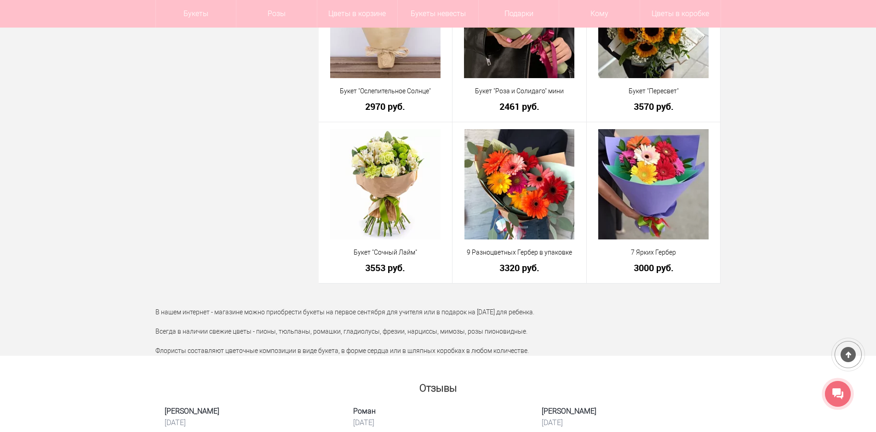  What do you see at coordinates (519, 91) in the screenshot?
I see `a: Букет "Роза и Солидаго" мини` at bounding box center [519, 91].